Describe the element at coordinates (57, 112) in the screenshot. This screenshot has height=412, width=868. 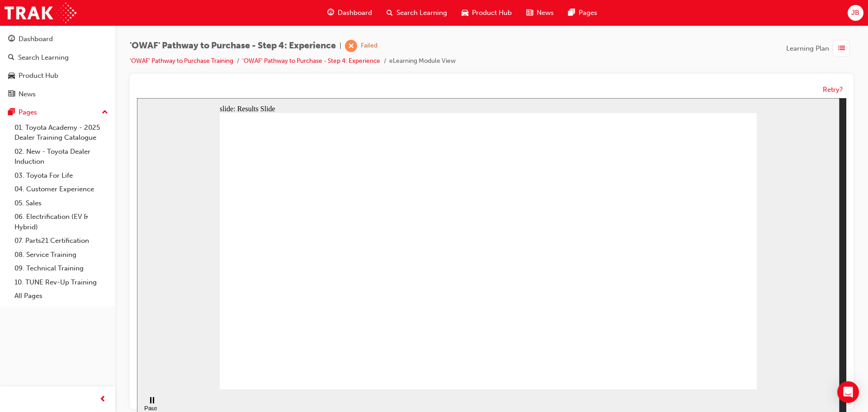
I see `button: Pages` at that location.